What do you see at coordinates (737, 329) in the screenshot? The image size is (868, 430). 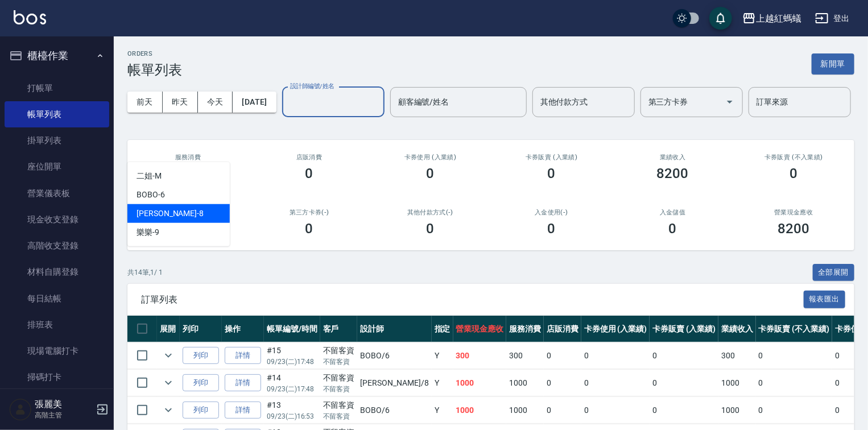 I see `th: 業績收入` at bounding box center [737, 329].